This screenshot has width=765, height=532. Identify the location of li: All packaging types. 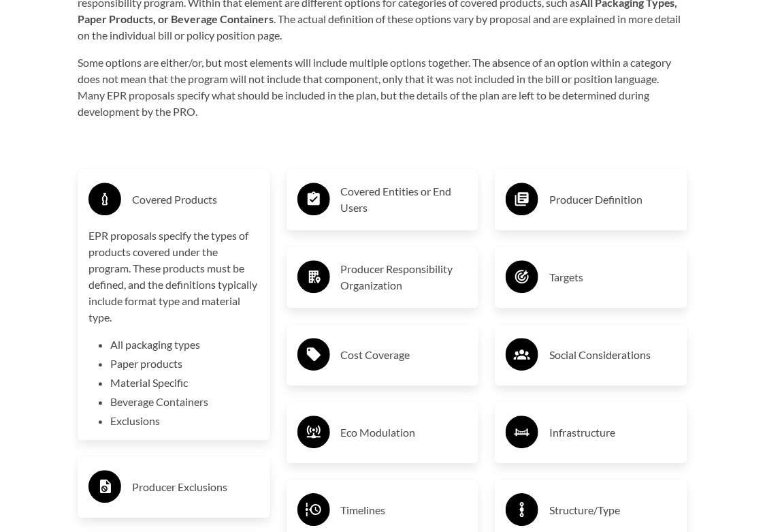
(184, 344).